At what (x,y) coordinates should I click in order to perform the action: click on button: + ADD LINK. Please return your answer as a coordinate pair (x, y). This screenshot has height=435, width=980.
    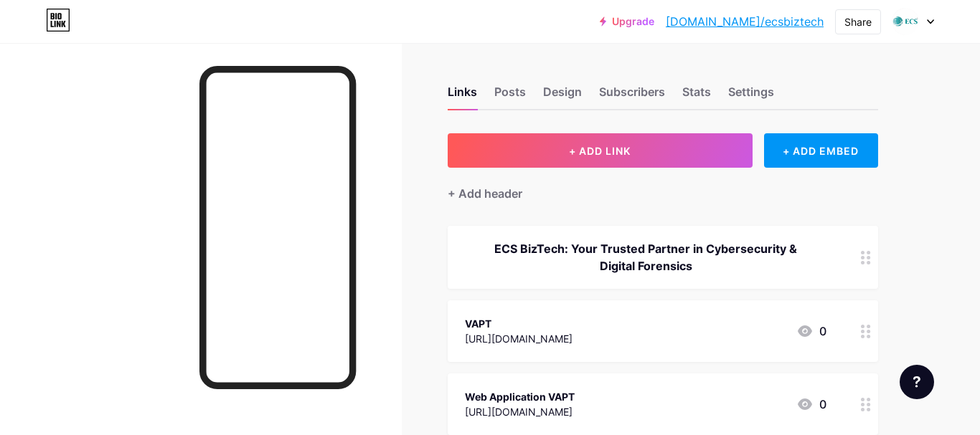
    Looking at the image, I should click on (600, 151).